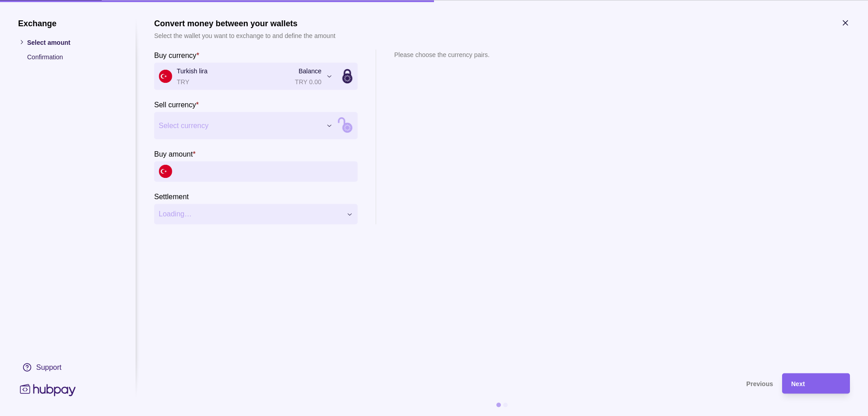 This screenshot has width=868, height=416. What do you see at coordinates (68, 23) in the screenshot?
I see `h1: Exchange` at bounding box center [68, 23].